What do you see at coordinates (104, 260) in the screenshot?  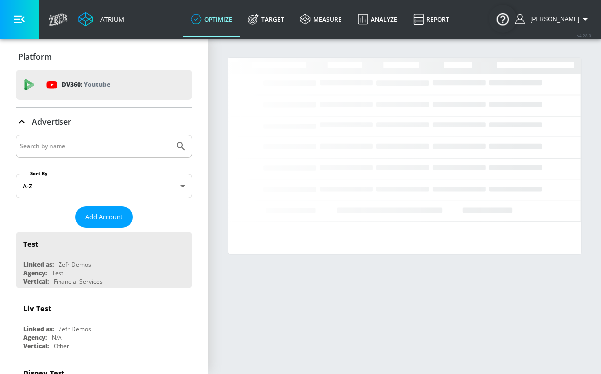 I see `div: TestLinked as:Zefr DemosAgency:TestVertical:Financial Services` at bounding box center [104, 260].